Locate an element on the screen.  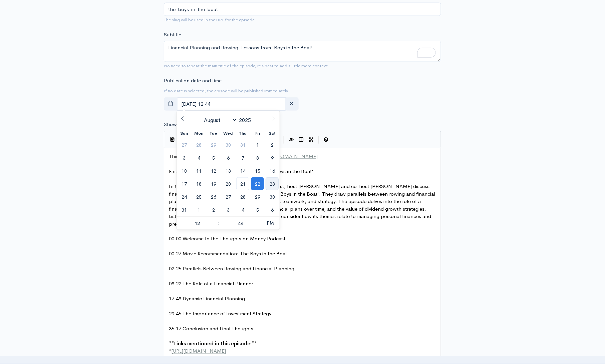
span: Fri is located at coordinates (258, 133).